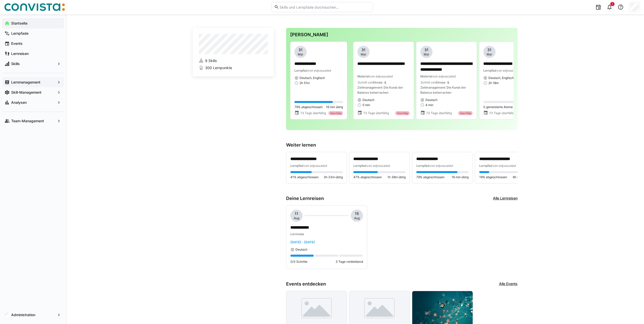 The height and width of the screenshot is (324, 644). What do you see at coordinates (498, 108) in the screenshot?
I see `span: 0 gemeisterte Atome` at bounding box center [498, 108].